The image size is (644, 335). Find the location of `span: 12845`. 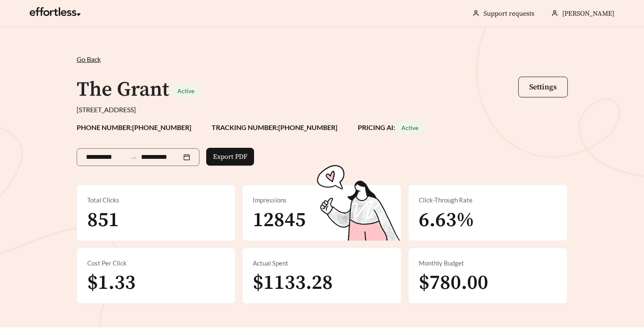

span: 12845 is located at coordinates (279, 220).